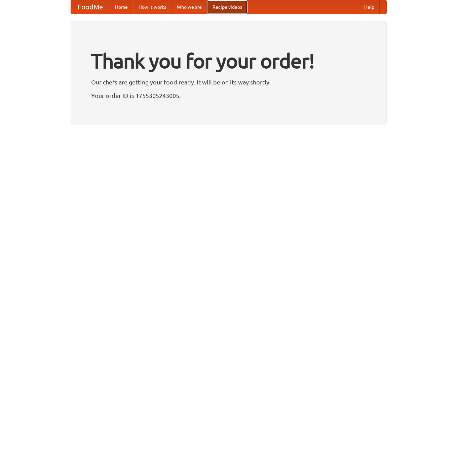 This screenshot has width=457, height=476. Describe the element at coordinates (228, 61) in the screenshot. I see `h1: Thank you for your order!` at that location.